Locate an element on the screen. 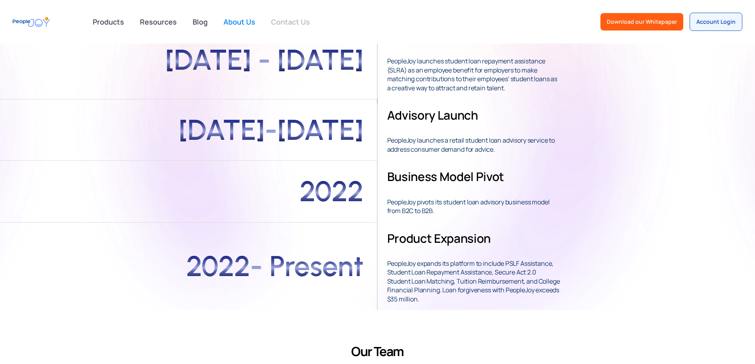 The height and width of the screenshot is (364, 755). a: Contact Us is located at coordinates (290, 22).